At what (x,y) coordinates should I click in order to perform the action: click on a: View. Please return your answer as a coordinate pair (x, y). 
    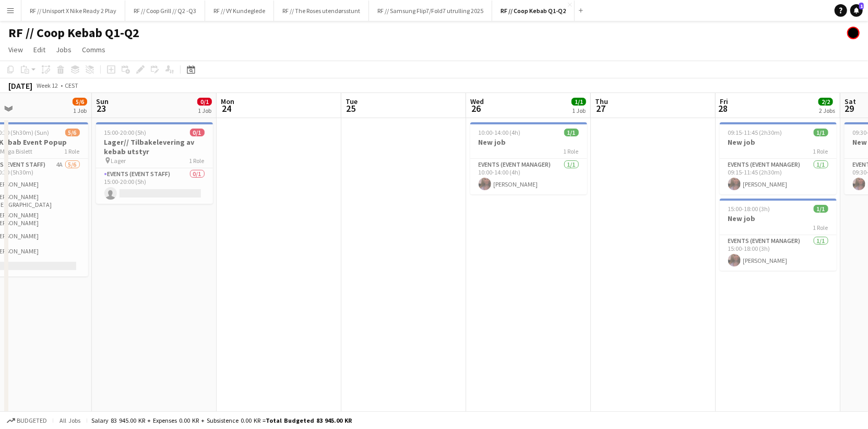
    Looking at the image, I should click on (16, 50).